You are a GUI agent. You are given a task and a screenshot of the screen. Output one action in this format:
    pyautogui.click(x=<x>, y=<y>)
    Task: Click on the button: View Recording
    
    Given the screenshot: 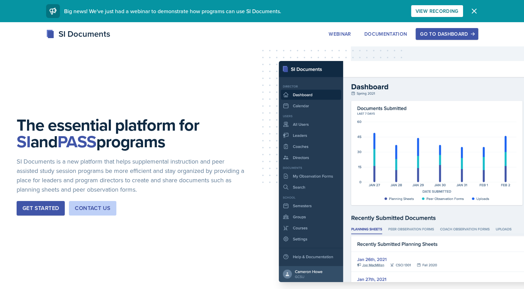 What is the action you would take?
    pyautogui.click(x=437, y=11)
    